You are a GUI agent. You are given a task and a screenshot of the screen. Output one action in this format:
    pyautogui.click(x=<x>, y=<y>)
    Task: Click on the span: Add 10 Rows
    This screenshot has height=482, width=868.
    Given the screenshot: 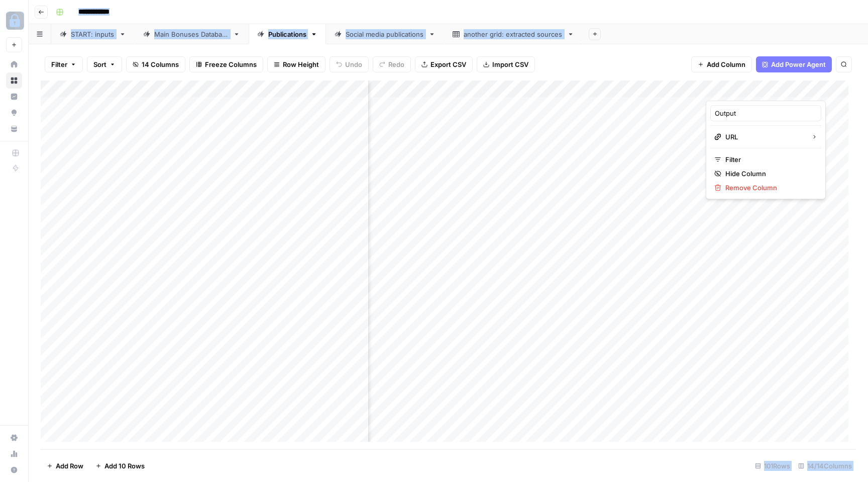 What is the action you would take?
    pyautogui.click(x=125, y=466)
    